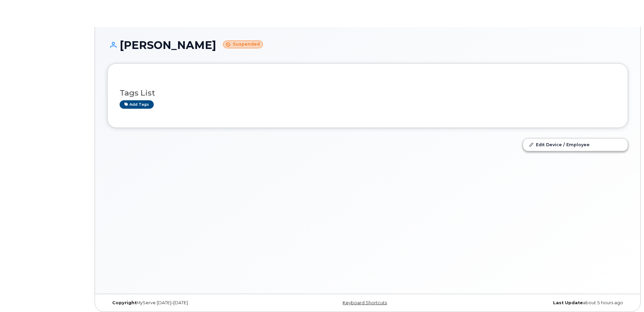 This screenshot has height=312, width=644. What do you see at coordinates (136, 104) in the screenshot?
I see `a: Add tags` at bounding box center [136, 104].